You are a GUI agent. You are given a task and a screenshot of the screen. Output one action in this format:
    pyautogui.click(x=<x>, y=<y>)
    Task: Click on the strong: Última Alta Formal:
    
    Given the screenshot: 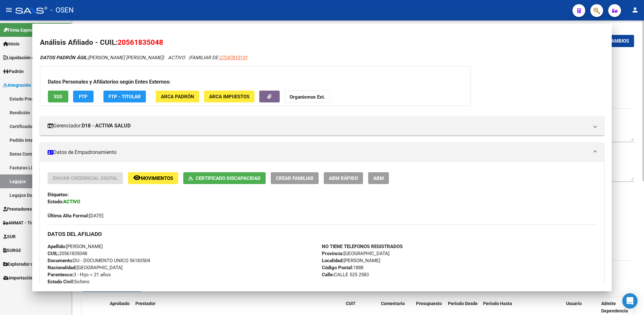 What is the action you would take?
    pyautogui.click(x=68, y=215)
    